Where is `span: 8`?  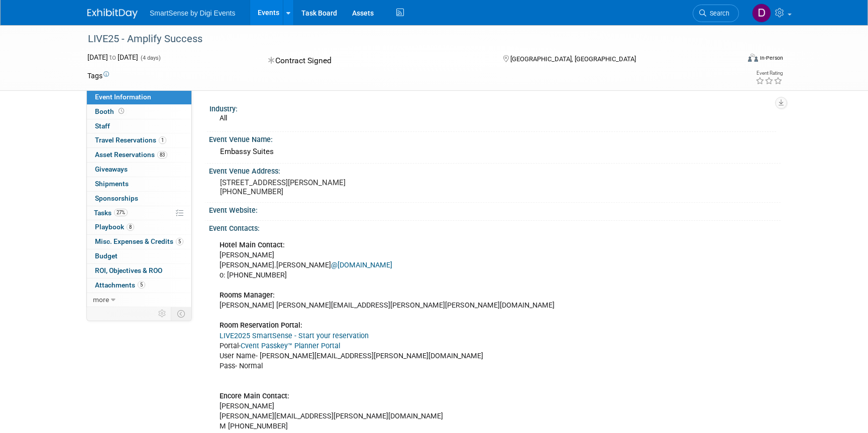
span: 8 is located at coordinates (130, 227).